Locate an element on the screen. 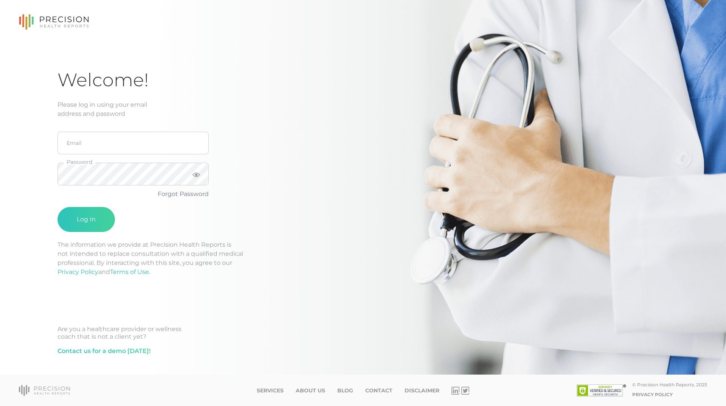 This screenshot has height=406, width=726. input: Email is located at coordinates (133, 143).